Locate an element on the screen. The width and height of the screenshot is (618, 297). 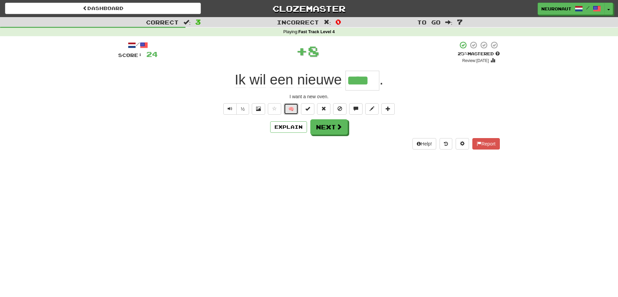
a: neuronaut / is located at coordinates (571, 9).